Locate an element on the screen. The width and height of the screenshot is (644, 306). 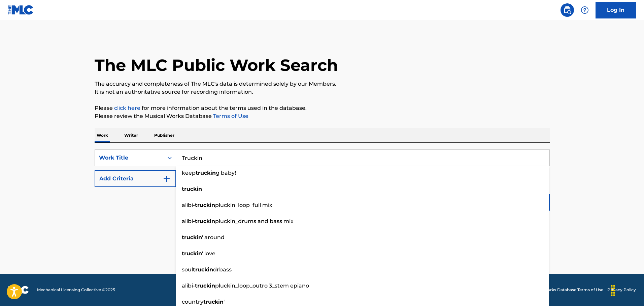
a: Privacy Policy is located at coordinates (621, 291).